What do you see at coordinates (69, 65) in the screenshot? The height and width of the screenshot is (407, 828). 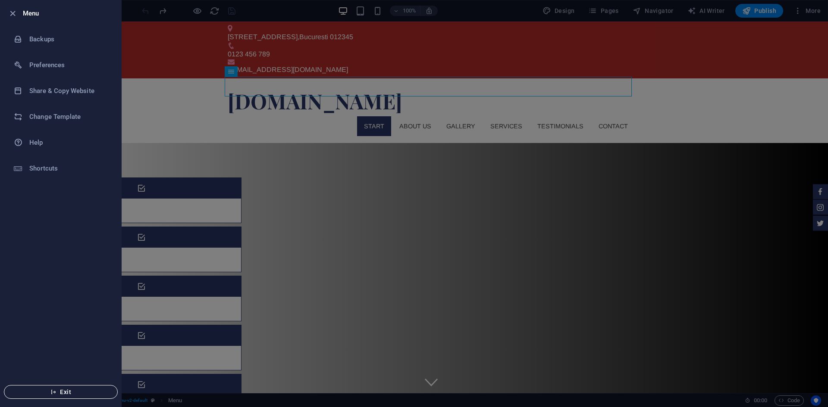 I see `h6: Preferences` at bounding box center [69, 65].